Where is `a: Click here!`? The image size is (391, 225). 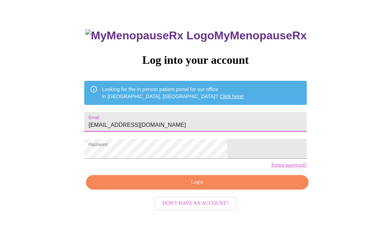
a: Click here! is located at coordinates (232, 96).